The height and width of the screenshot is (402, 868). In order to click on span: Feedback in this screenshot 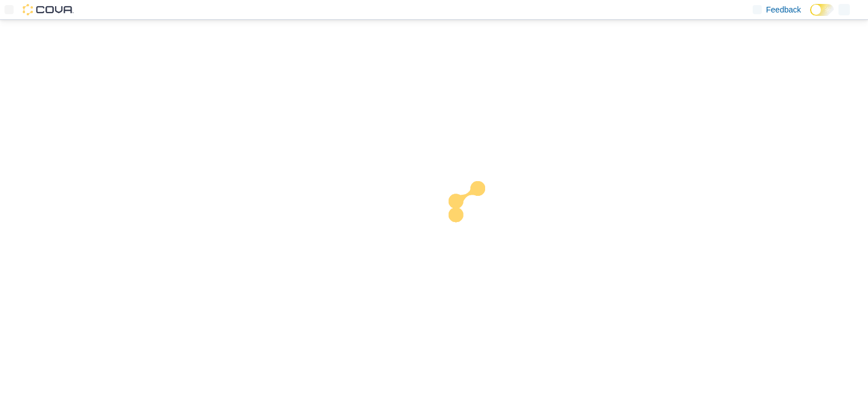, I will do `click(784, 9)`.